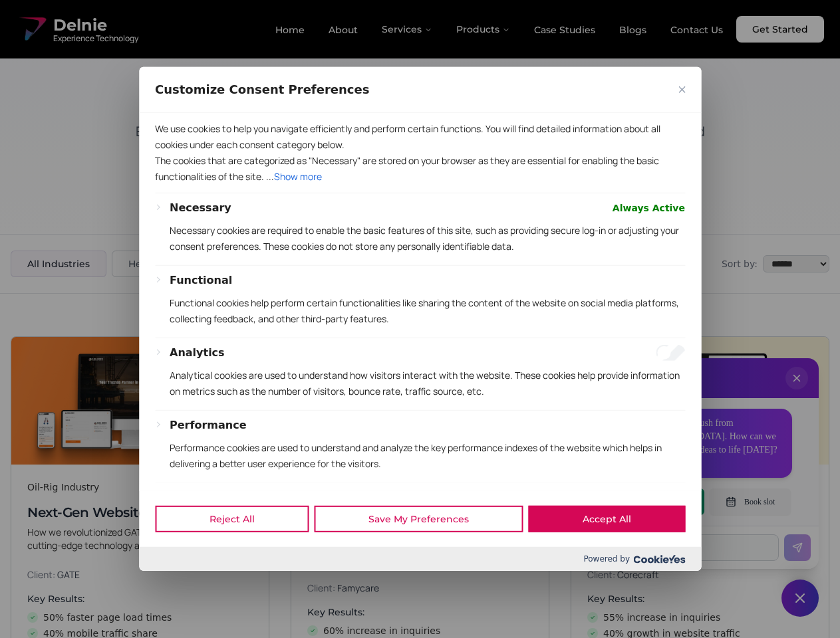 This screenshot has height=638, width=840. What do you see at coordinates (427, 384) in the screenshot?
I see `p: Analytical cookies are used to understand how visitors interact with the website. These cookies h...` at bounding box center [427, 384].